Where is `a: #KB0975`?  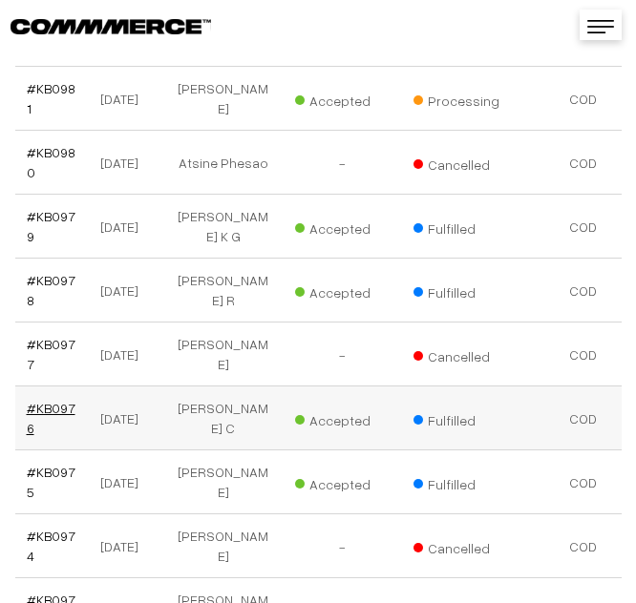 a: #KB0975 is located at coordinates (51, 482).